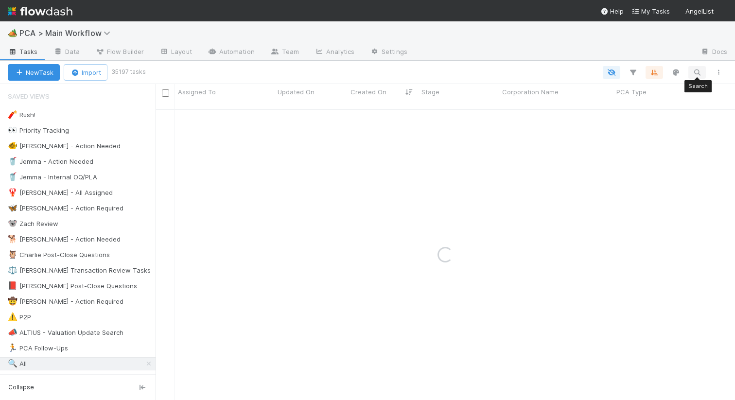 The image size is (735, 400). What do you see at coordinates (67, 52) in the screenshot?
I see `a: Data` at bounding box center [67, 52].